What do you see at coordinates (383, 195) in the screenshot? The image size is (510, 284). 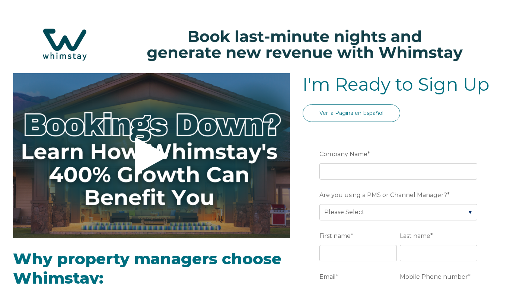 I see `span: Are you using a PMS or Channel Manager?` at bounding box center [383, 195].